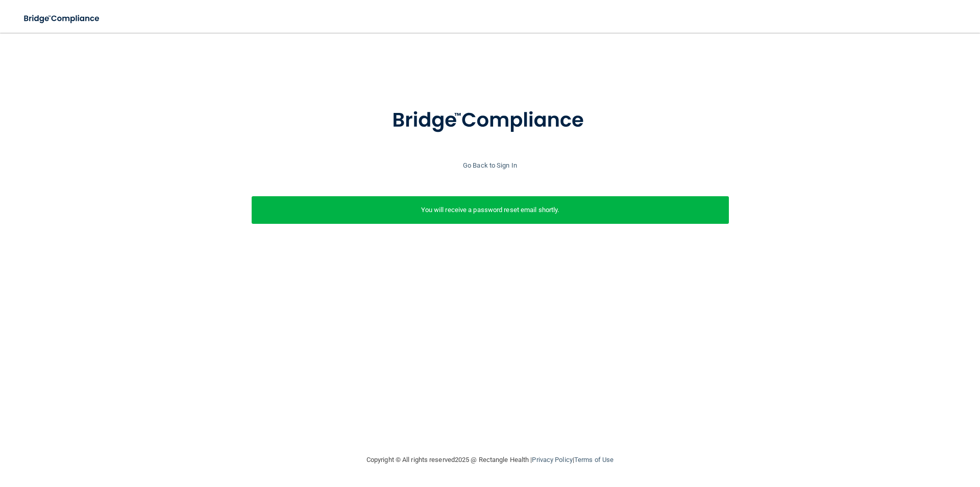 This screenshot has height=487, width=980. Describe the element at coordinates (490, 165) in the screenshot. I see `a: Go Back to Sign In` at that location.